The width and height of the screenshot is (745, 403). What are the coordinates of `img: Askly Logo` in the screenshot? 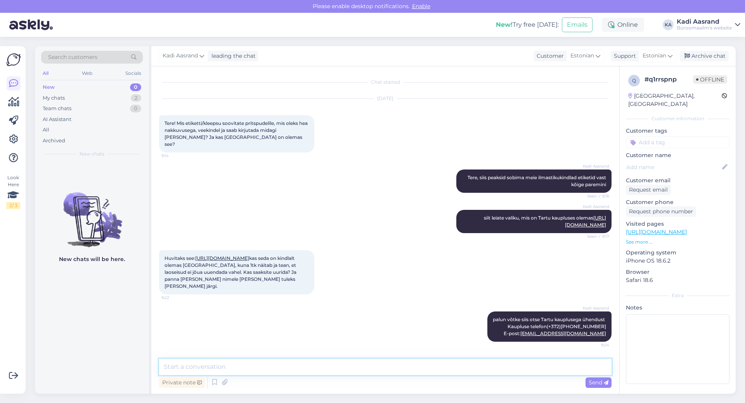 It's located at (14, 60).